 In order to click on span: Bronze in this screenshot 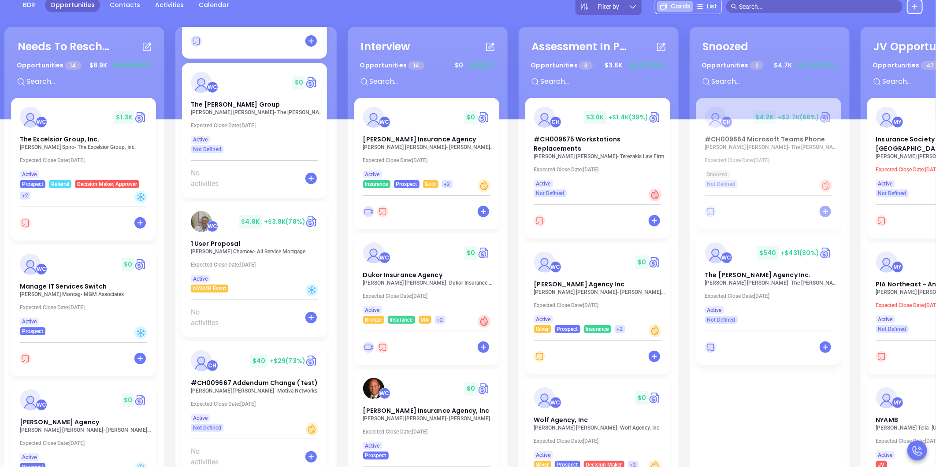, I will do `click(374, 320)`.